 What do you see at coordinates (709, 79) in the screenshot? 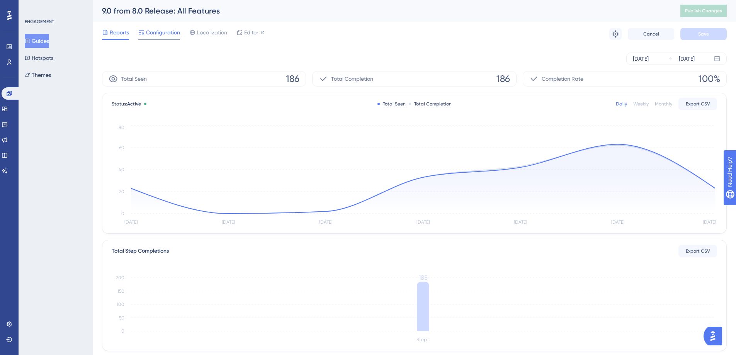
I see `span: 100%` at bounding box center [709, 79].